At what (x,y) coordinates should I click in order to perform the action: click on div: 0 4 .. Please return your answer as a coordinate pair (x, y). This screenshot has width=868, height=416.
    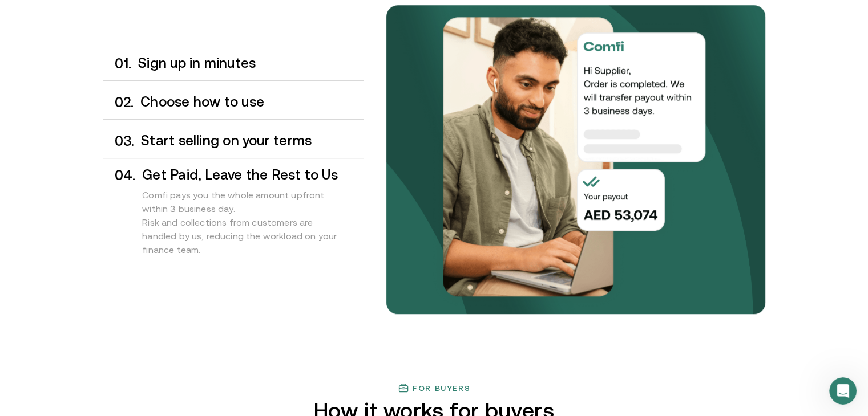
    Looking at the image, I should click on (119, 218).